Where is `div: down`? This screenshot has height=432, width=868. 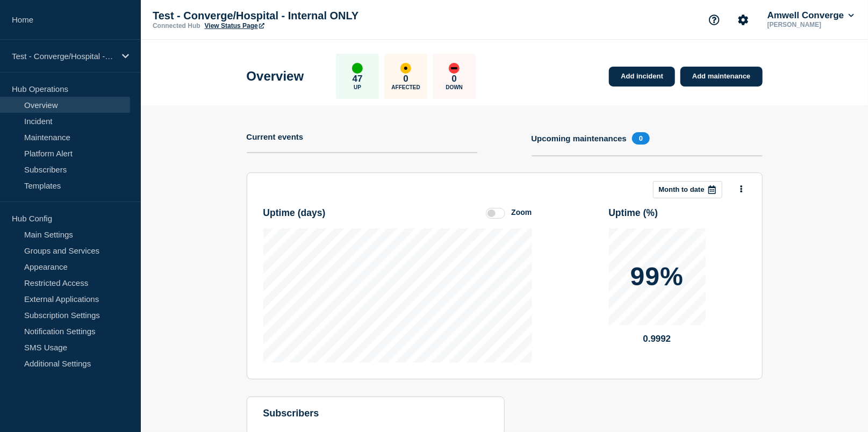 div: down is located at coordinates (454, 68).